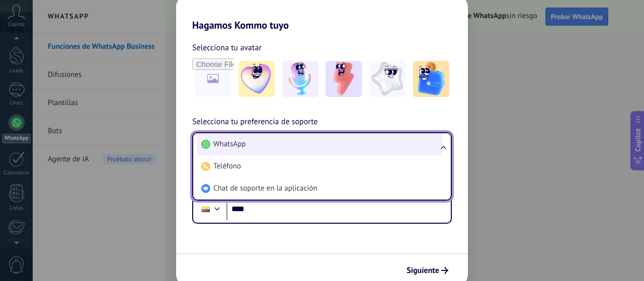  Describe the element at coordinates (206, 209) in the screenshot. I see `div: Ecuador: + 593` at that location.